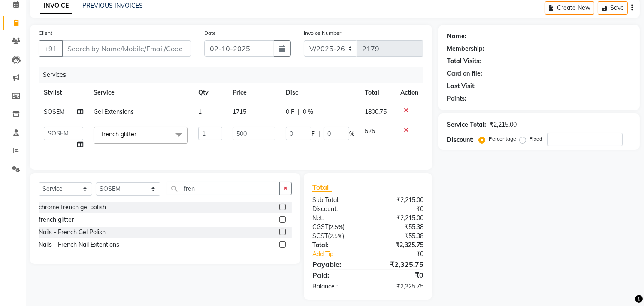 The height and width of the screenshot is (306, 644). What do you see at coordinates (72, 207) in the screenshot?
I see `div: chrome french gel polish` at bounding box center [72, 207].